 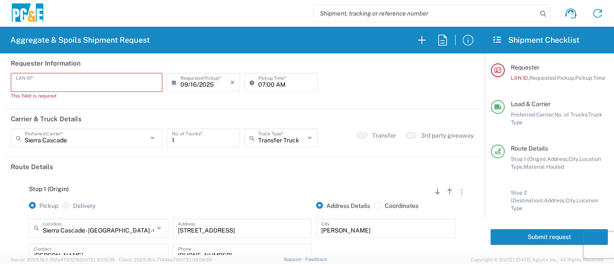 What do you see at coordinates (80, 40) in the screenshot?
I see `h2: Aggregate & Spoils Shipment Request` at bounding box center [80, 40].